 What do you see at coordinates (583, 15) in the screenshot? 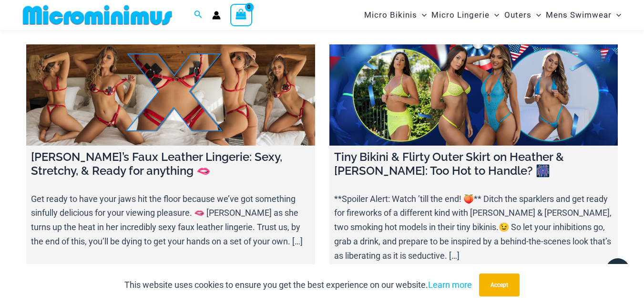
I see `a: Mens SwimwearMenu ToggleMenu Toggle` at bounding box center [583, 15].